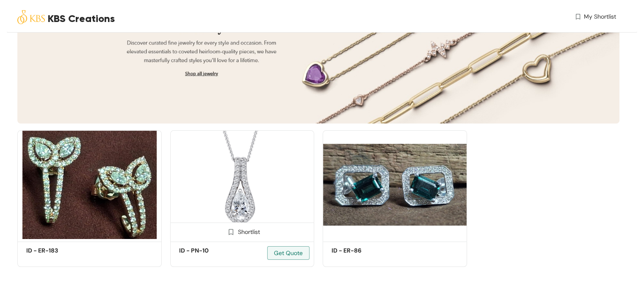 Image resolution: width=644 pixels, height=294 pixels. Describe the element at coordinates (395, 185) in the screenshot. I see `img: 4fb359e1-ac42-439e-b710-b6d344598294` at that location.